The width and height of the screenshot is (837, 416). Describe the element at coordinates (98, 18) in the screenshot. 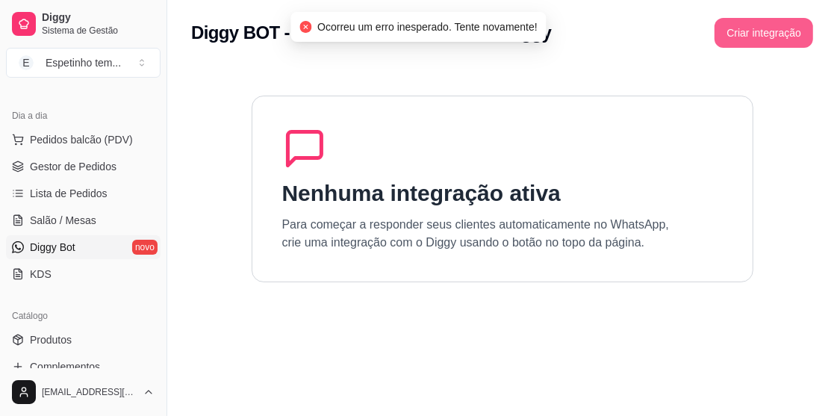

I see `span: Diggy` at that location.